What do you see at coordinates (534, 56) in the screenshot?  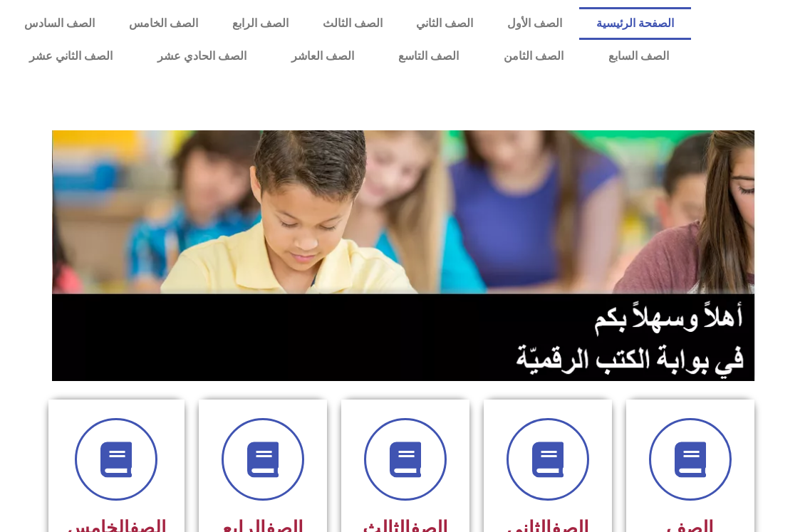 I see `a: الصف الثامن` at bounding box center [534, 56].